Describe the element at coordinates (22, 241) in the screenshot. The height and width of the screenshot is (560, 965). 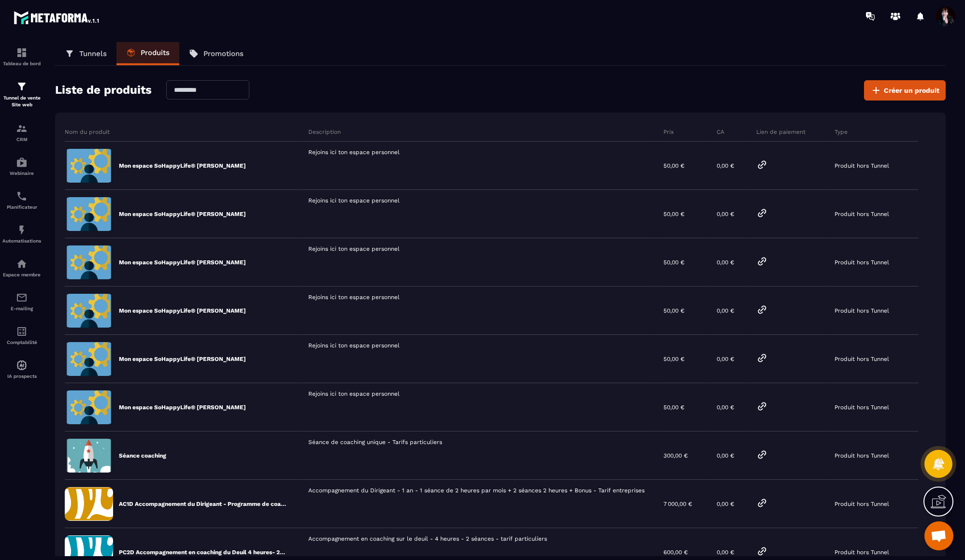
I see `p: Automatisations` at that location.